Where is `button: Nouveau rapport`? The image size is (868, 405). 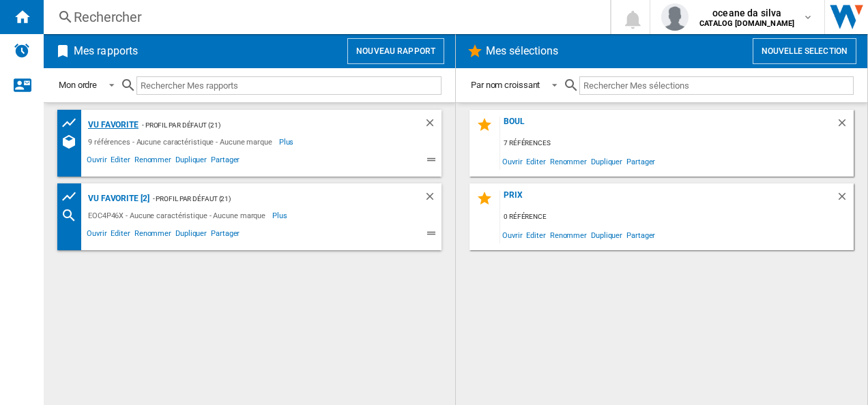
button: Nouveau rapport is located at coordinates (396, 51).